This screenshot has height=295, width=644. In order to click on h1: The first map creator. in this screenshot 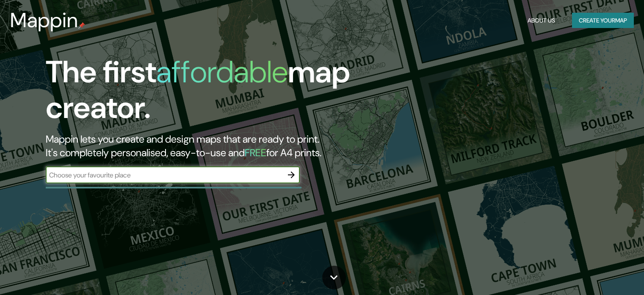, I will do `click(207, 93)`.